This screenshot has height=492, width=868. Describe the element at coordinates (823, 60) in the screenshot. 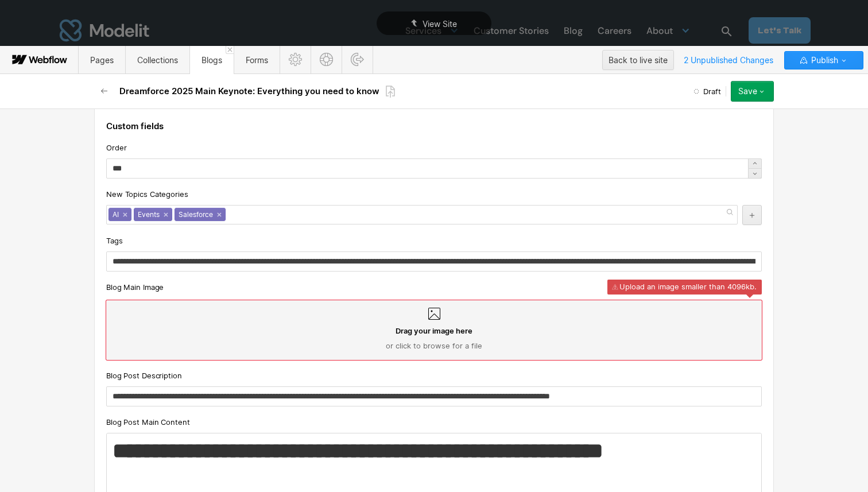

I see `span: Publish` at that location.